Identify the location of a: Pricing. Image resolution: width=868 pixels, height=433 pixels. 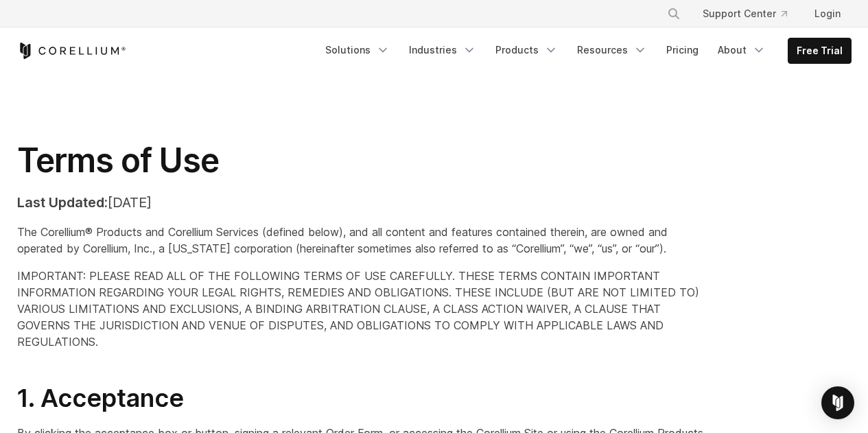
(682, 50).